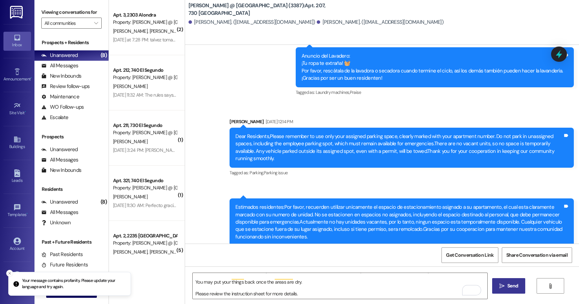 The height and width of the screenshot is (304, 579). What do you see at coordinates (71, 12) in the screenshot?
I see `label: Viewing conversations for` at bounding box center [71, 12].